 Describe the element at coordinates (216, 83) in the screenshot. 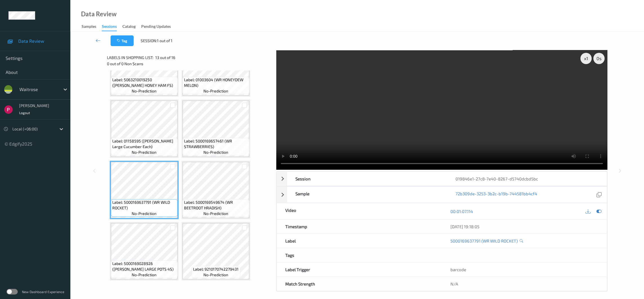

I see `span: Label: 01003604 (WR HONEYDEW MELON)` at that location.